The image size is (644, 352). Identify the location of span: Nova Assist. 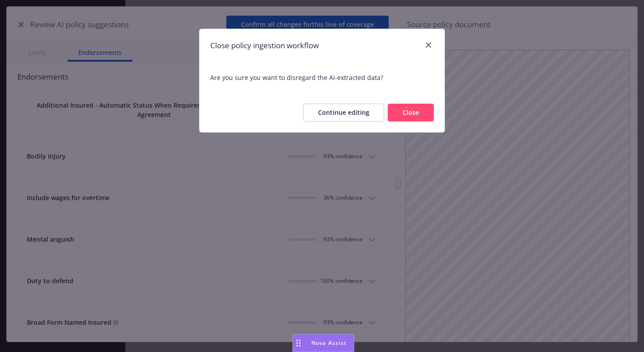
(329, 342).